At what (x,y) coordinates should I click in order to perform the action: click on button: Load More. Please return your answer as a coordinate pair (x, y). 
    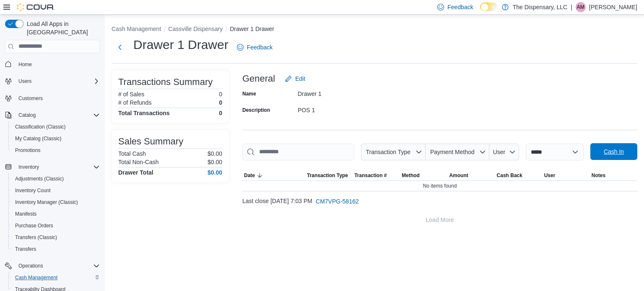
    Looking at the image, I should click on (440, 220).